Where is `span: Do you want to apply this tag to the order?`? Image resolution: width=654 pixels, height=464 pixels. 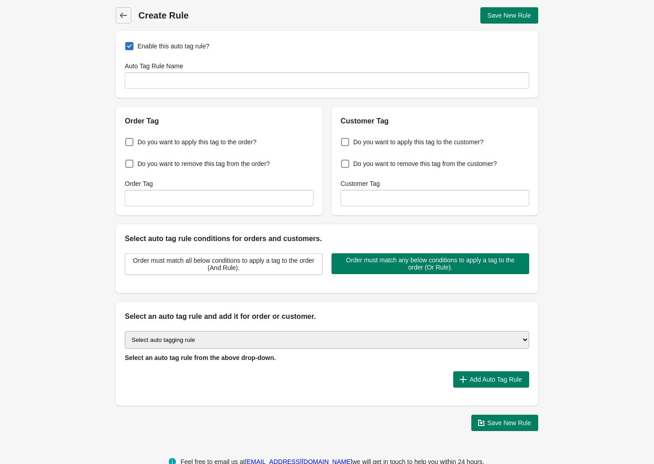
span: Do you want to apply this tag to the order? is located at coordinates (197, 142).